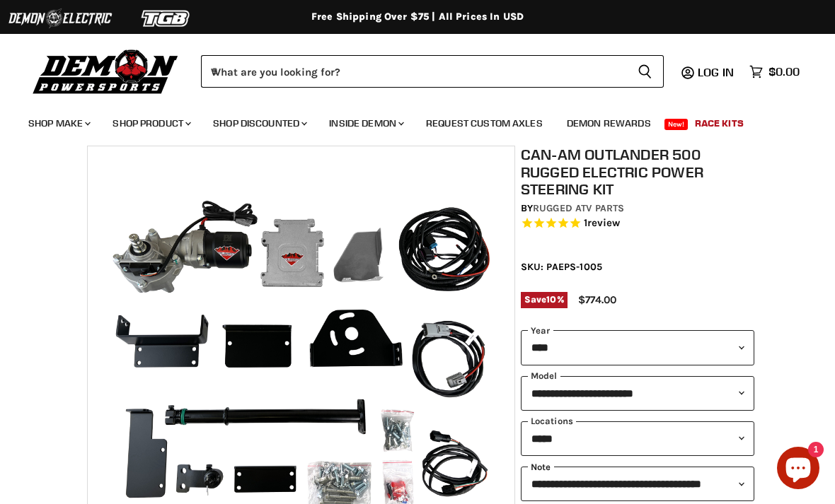 This screenshot has height=504, width=835. What do you see at coordinates (544, 300) in the screenshot?
I see `span: Save %` at bounding box center [544, 300].